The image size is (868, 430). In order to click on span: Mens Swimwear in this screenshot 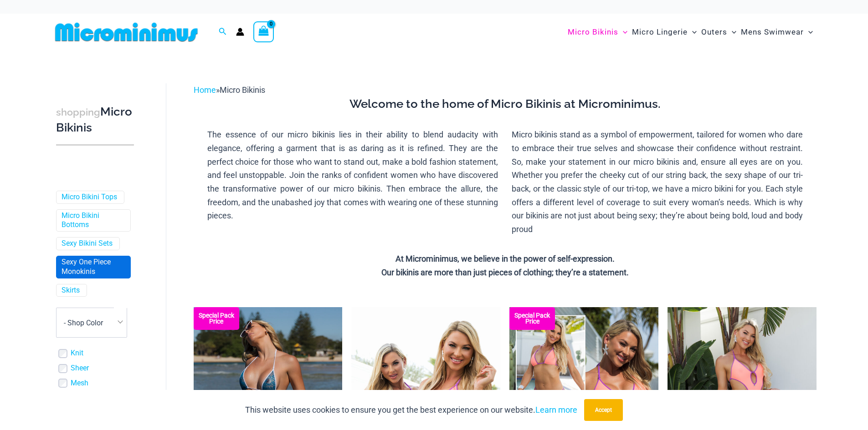, I will do `click(772, 32)`.